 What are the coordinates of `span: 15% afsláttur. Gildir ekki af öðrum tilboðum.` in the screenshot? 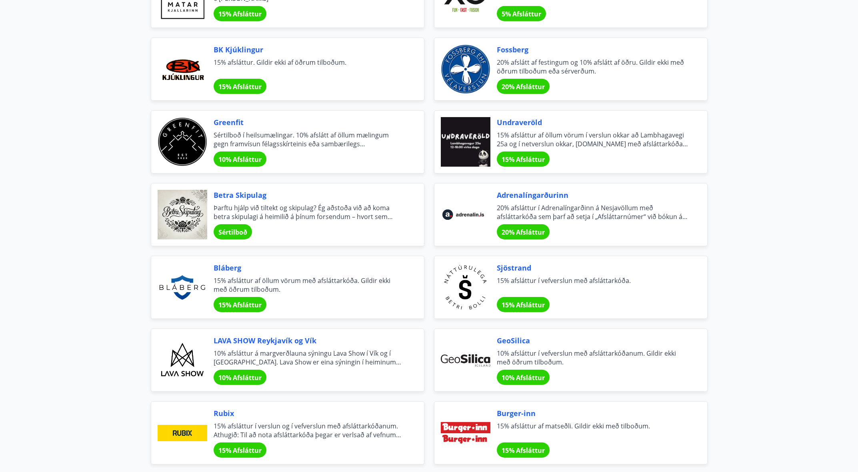 It's located at (309, 67).